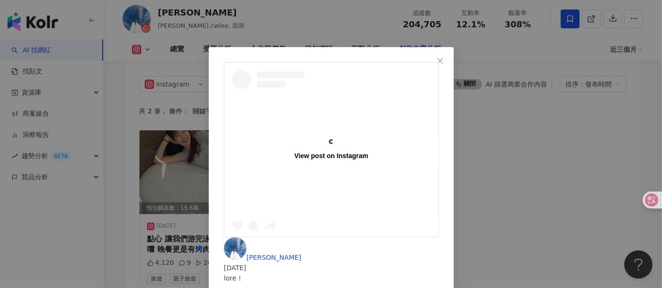 This screenshot has width=662, height=288. What do you see at coordinates (331, 156) in the screenshot?
I see `div: View post on Instagram` at bounding box center [331, 156].